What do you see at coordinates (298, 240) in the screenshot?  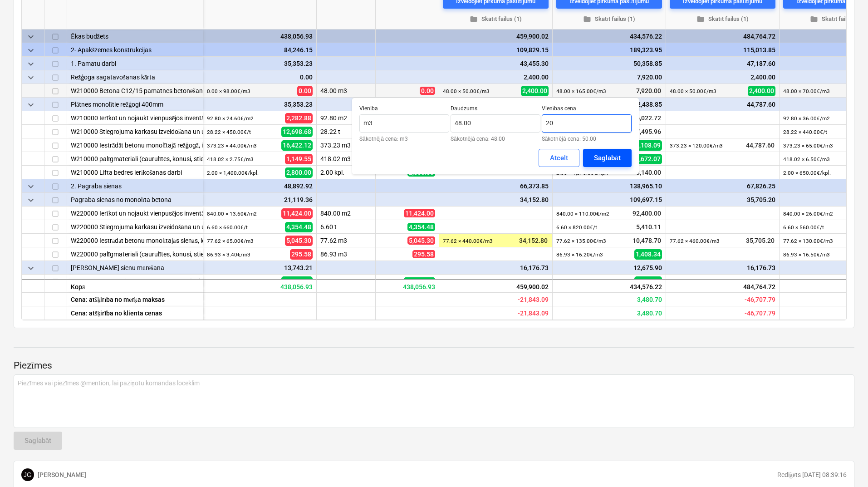 I see `span: 5,045.30` at bounding box center [298, 240].